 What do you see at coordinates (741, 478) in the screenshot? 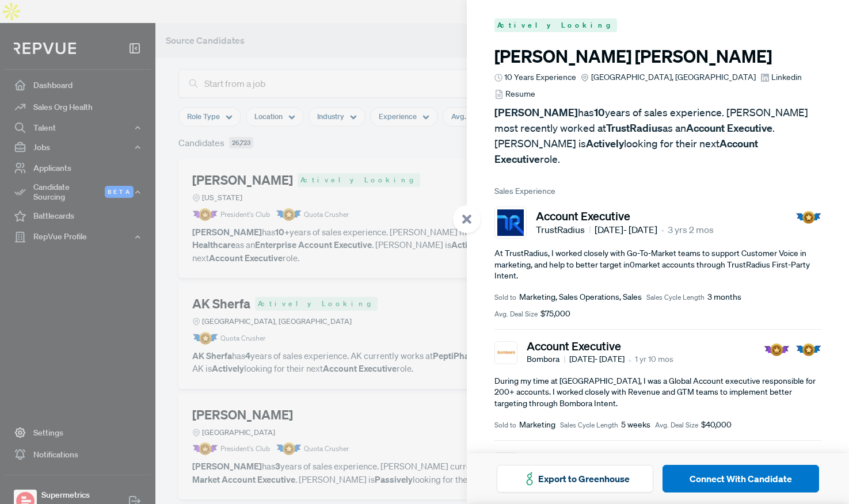
I see `button: Connect With Candidate` at bounding box center [741, 478].